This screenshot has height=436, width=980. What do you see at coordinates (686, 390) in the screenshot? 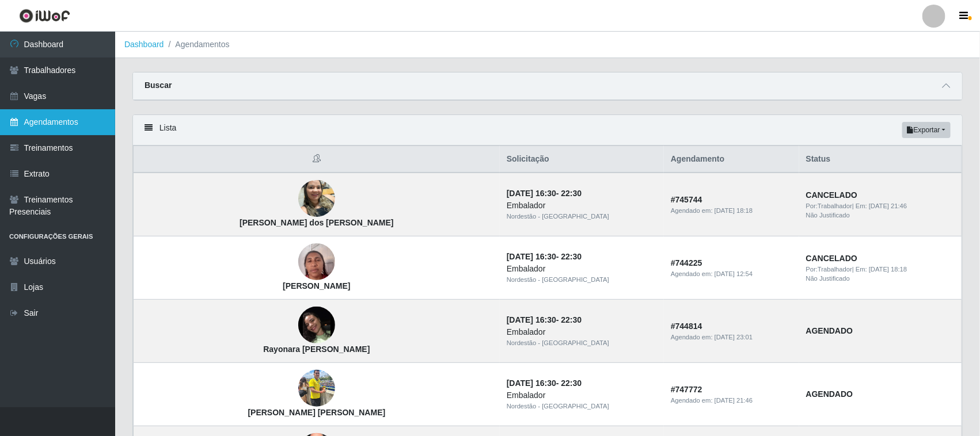
I see `strong: # 747772` at bounding box center [686, 390].